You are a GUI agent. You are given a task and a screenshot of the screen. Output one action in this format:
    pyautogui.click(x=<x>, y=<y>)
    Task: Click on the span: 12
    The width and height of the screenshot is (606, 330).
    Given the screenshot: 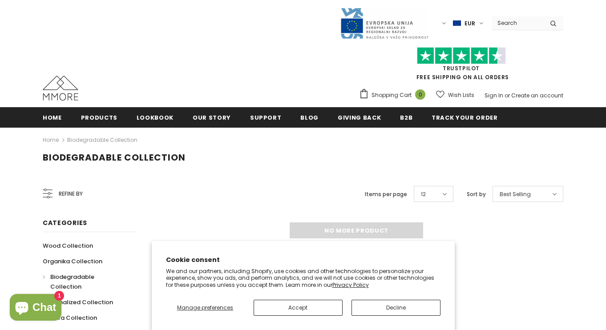 What is the action you would take?
    pyautogui.click(x=423, y=194)
    